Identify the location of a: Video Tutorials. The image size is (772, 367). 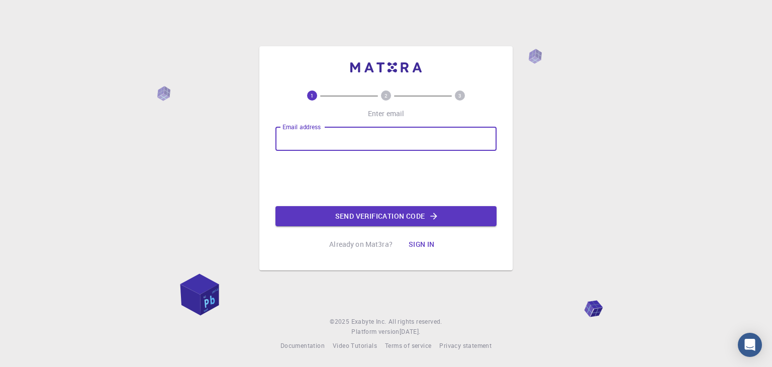
(355, 346).